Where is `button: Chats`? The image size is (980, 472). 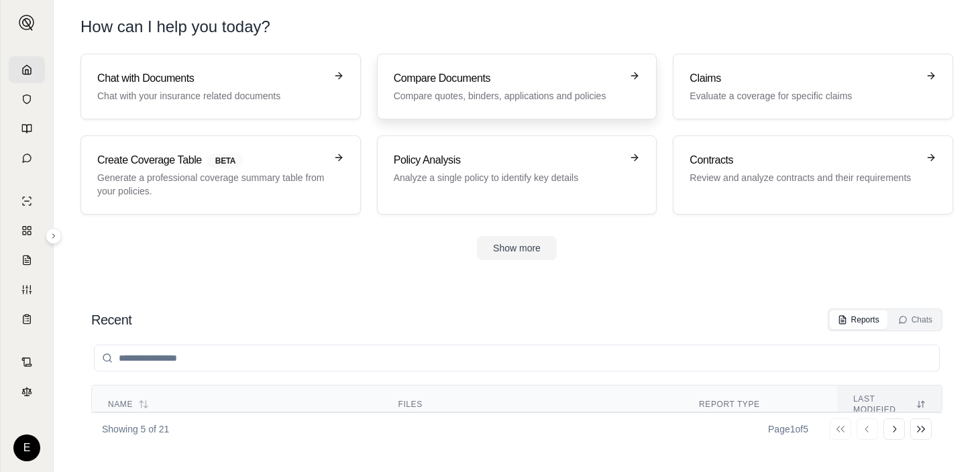 button: Chats is located at coordinates (915, 319).